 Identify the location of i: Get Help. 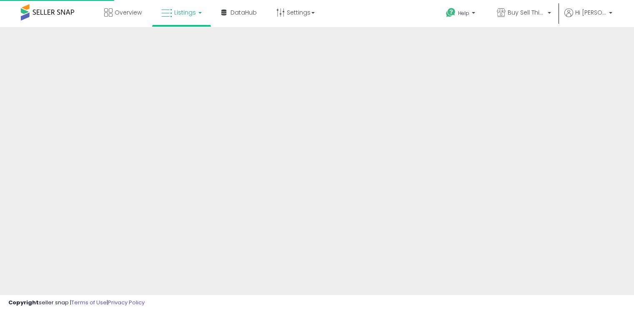
(451, 13).